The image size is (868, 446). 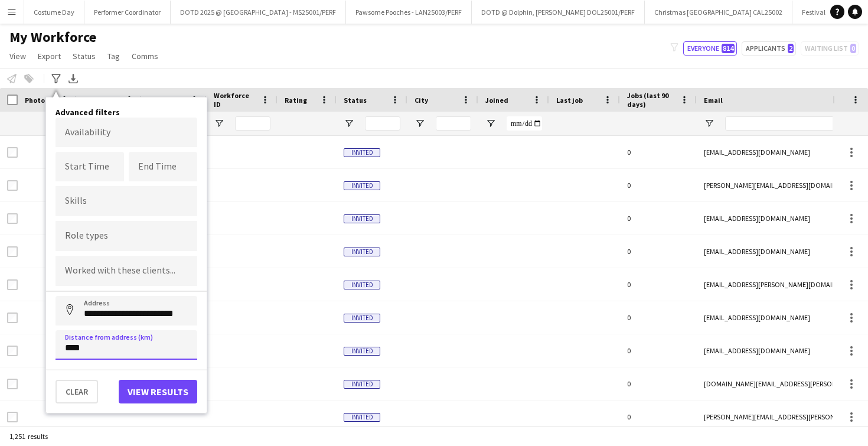 I want to click on span: First Name, so click(x=101, y=100).